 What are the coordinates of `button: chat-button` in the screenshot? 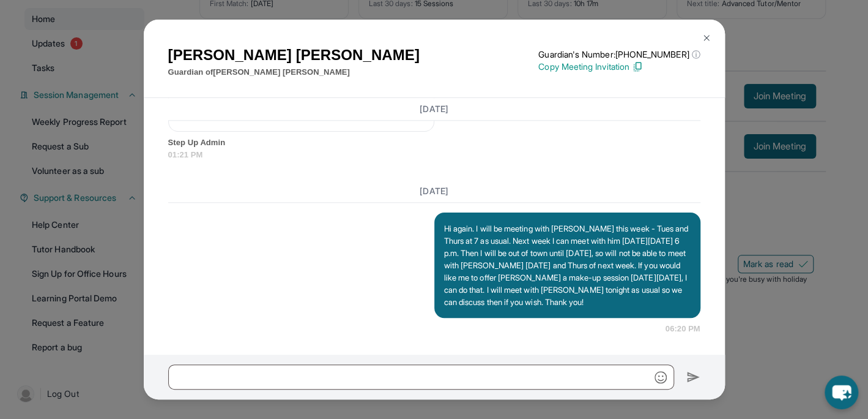 It's located at (841, 392).